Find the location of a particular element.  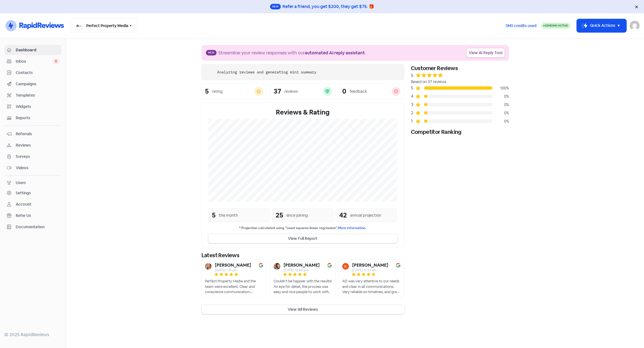

a: Templates is located at coordinates (33, 95).